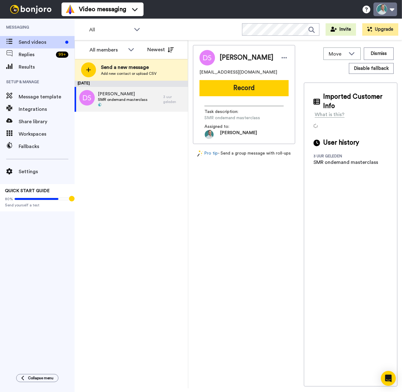 This screenshot has height=392, width=402. Describe the element at coordinates (341, 30) in the screenshot. I see `a: Invite` at that location.